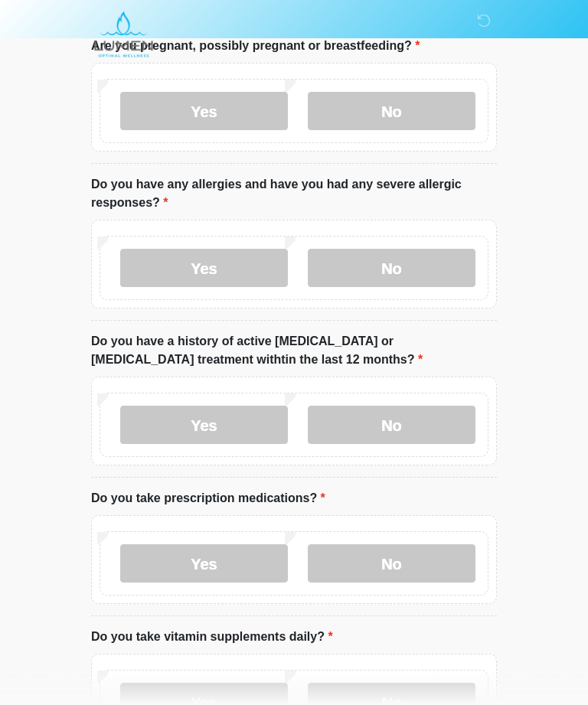 The image size is (588, 705). I want to click on label: Do you have any allergies and have you had any severe allergic responses?, so click(294, 194).